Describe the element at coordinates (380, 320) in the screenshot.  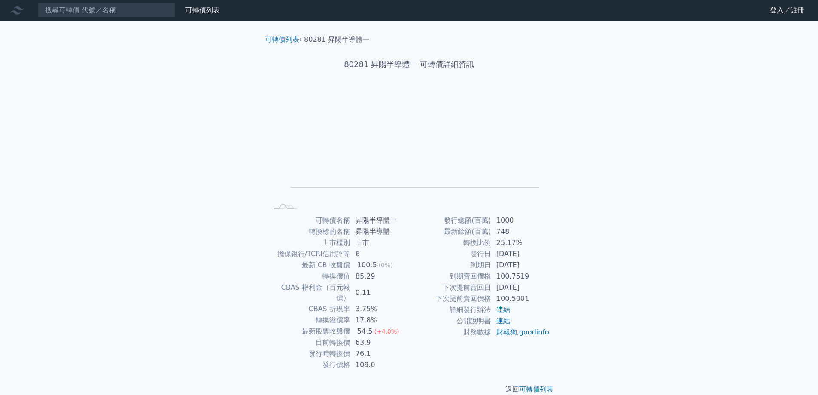
I see `td: 17.8%` at that location.